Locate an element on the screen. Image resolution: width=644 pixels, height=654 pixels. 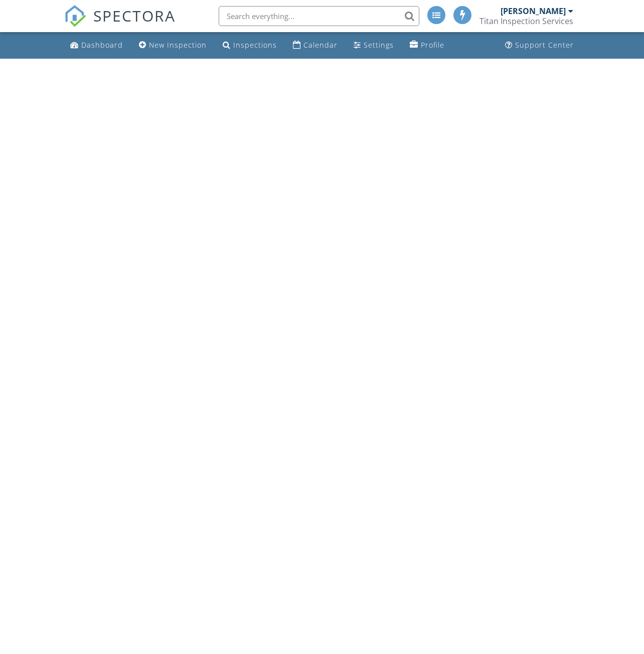
a: SPECTORA is located at coordinates (120, 24).